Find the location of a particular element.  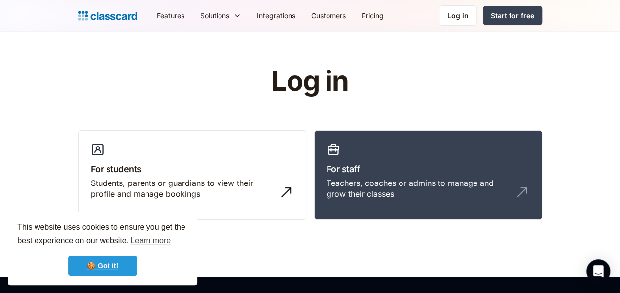

div: Start for free is located at coordinates (513, 15).